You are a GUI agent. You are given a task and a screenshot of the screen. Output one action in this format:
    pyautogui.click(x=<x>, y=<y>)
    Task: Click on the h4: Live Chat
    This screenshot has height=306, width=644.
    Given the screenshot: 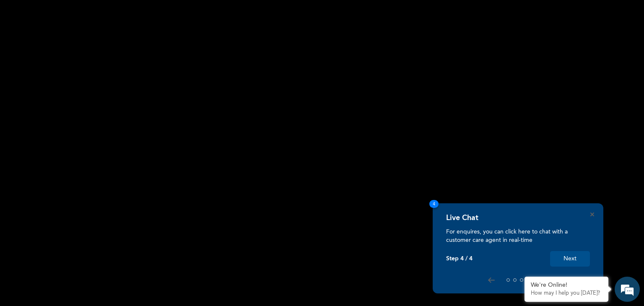 What is the action you would take?
    pyautogui.click(x=462, y=218)
    